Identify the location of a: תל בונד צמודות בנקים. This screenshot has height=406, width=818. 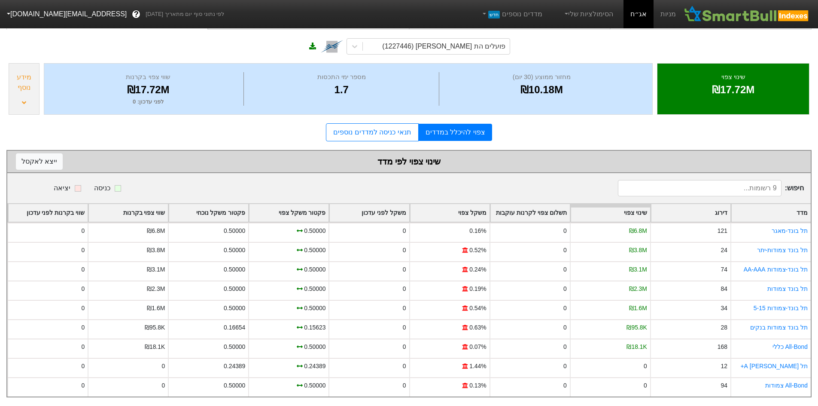
(779, 327).